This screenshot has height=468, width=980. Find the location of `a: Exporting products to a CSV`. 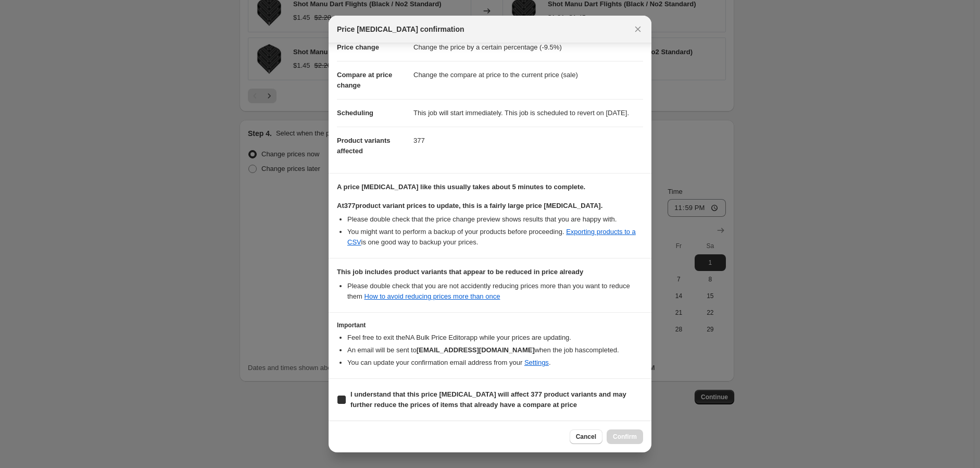

a: Exporting products to a CSV is located at coordinates (491, 237).